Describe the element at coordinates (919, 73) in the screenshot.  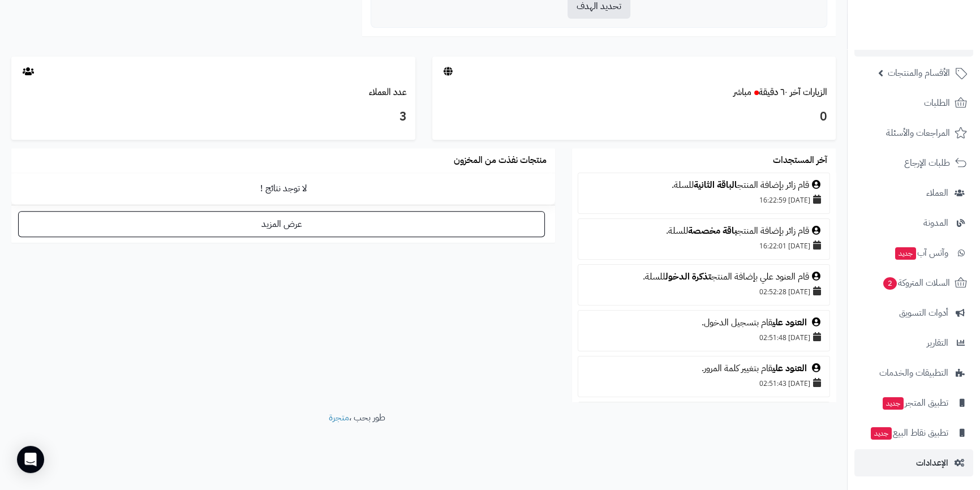
I see `span: الأقسام والمنتجات` at that location.